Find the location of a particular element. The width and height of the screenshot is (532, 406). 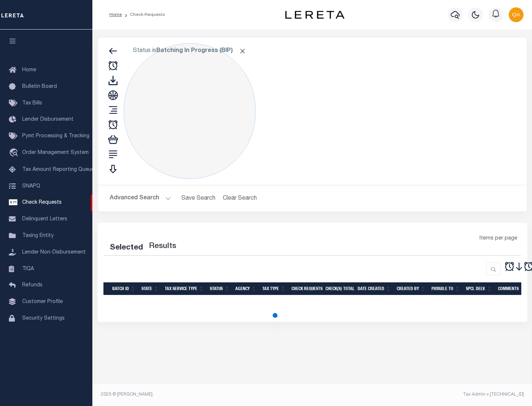

img: svg+xml;base64,PHN2ZyB4bWxucz0iaHR0cDovL3d3dy53My5vcmcvMjAwMC9zdmciIHBvaW50ZXItZXZlbnRzPSJub25lIi... is located at coordinates (516, 15).